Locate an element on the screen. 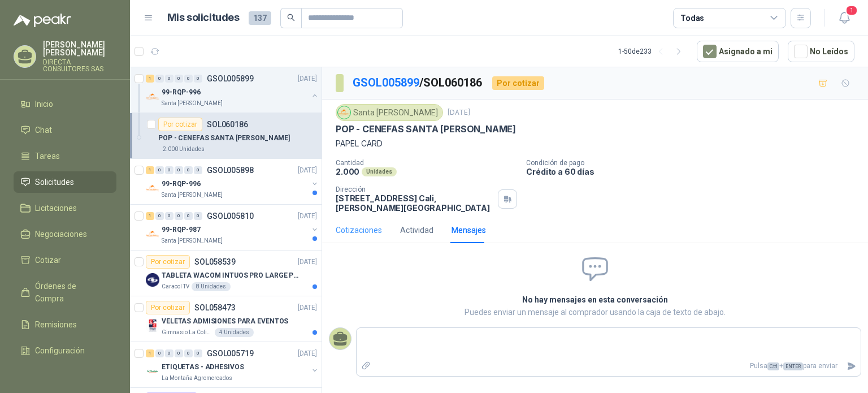  button: No Leídos is located at coordinates (821, 52).